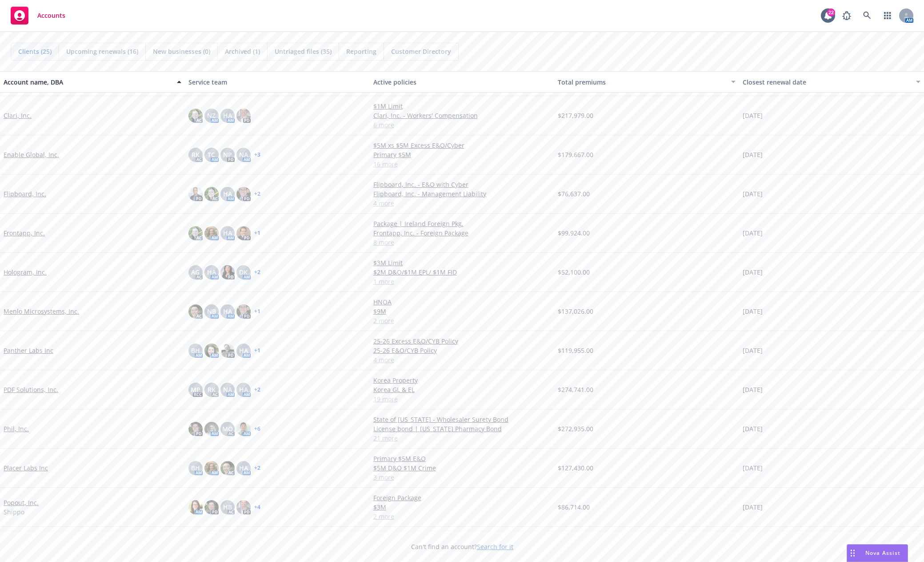  Describe the element at coordinates (16, 429) in the screenshot. I see `a: Phil, Inc.` at that location.